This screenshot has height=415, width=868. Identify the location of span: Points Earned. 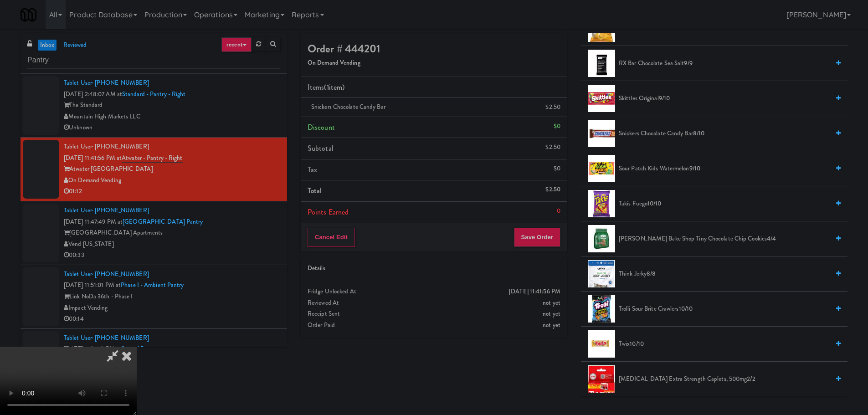
(328, 212).